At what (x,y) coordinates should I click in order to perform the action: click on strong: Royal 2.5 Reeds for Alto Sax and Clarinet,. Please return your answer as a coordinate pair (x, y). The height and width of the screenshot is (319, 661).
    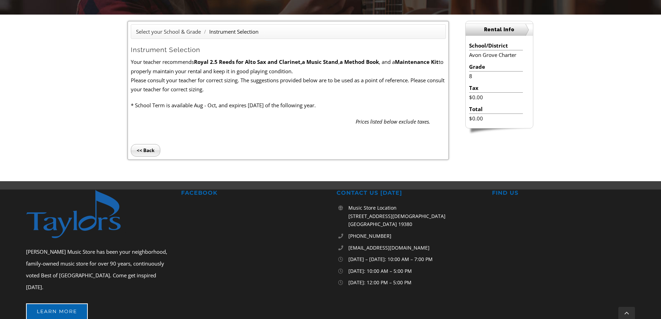
    Looking at the image, I should click on (248, 62).